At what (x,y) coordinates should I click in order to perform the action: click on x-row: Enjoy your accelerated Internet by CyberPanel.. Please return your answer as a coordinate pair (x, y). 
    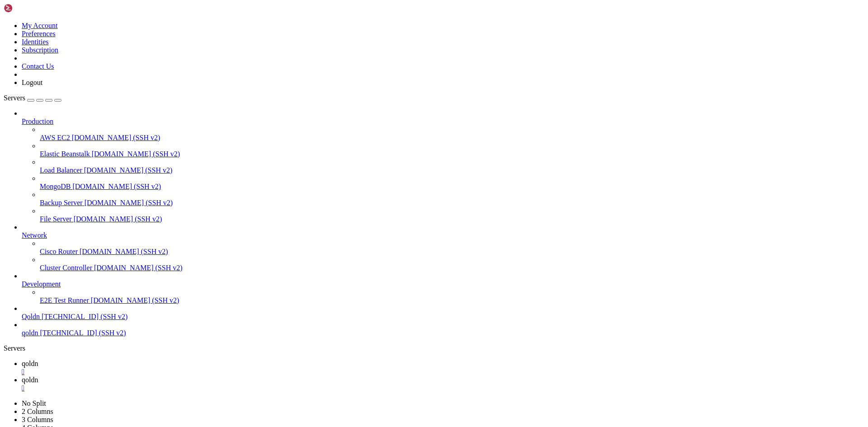
    Looking at the image, I should click on (377, 345).